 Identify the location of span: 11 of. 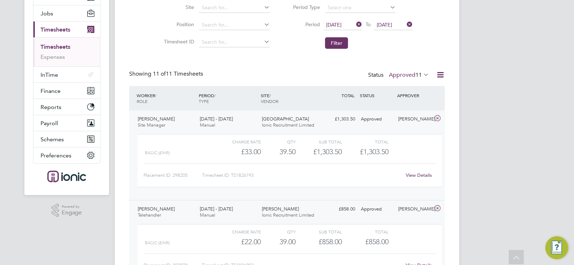
(159, 74).